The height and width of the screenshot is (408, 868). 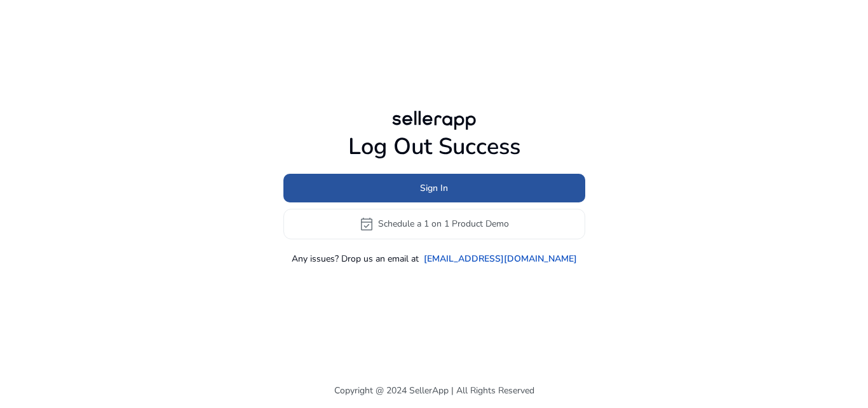 What do you see at coordinates (366, 224) in the screenshot?
I see `span: event_available` at bounding box center [366, 224].